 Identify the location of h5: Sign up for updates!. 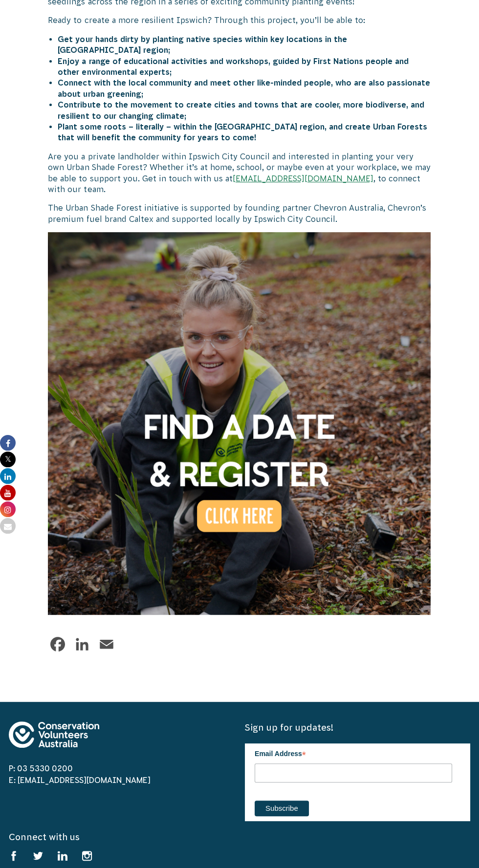
(357, 727).